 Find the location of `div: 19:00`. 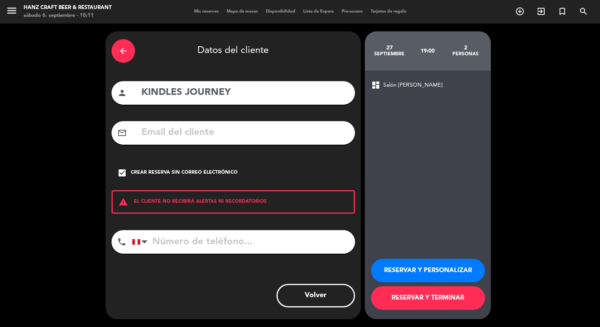

div: 19:00 is located at coordinates (427, 51).